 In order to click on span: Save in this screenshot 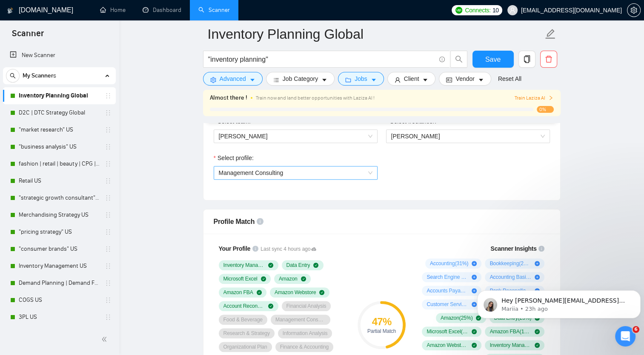, I will do `click(493, 59)`.